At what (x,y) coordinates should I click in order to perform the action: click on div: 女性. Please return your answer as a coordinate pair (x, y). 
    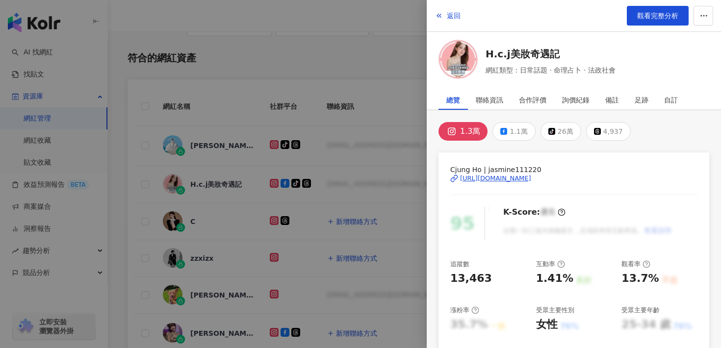
    Looking at the image, I should click on (547, 325).